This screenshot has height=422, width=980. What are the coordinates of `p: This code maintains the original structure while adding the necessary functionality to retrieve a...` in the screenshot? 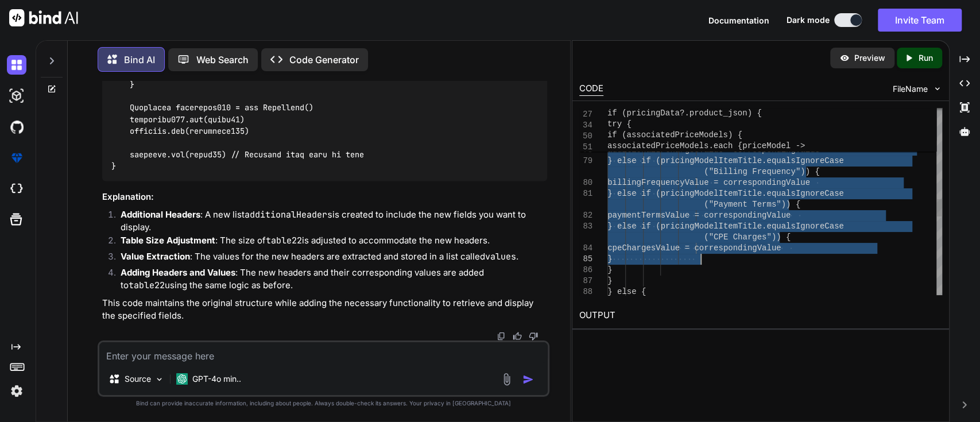 It's located at (325, 309).